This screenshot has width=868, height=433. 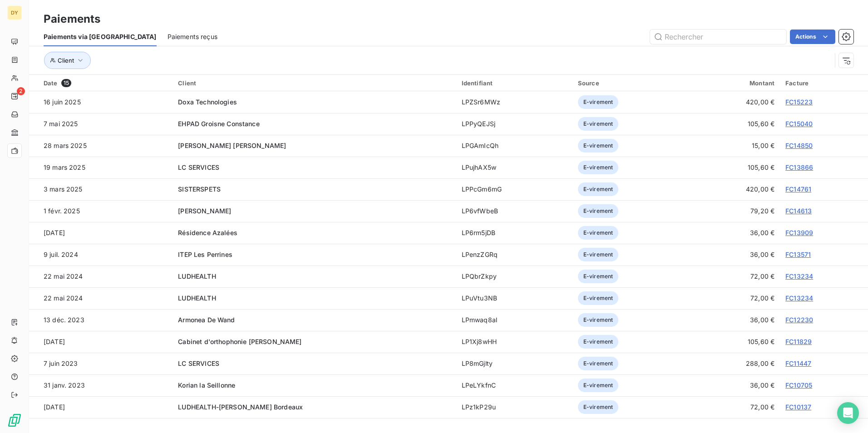 I want to click on td: LPZSr6MWz, so click(x=515, y=102).